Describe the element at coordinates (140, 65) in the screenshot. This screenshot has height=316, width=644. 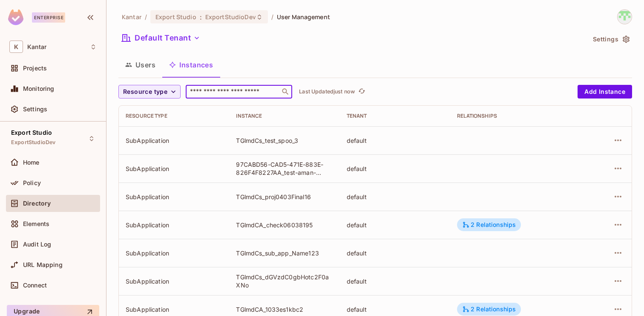
I see `button: Users` at that location.